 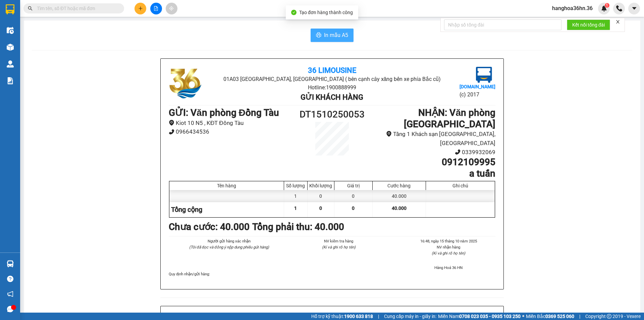 I want to click on span: copyright, so click(x=609, y=316).